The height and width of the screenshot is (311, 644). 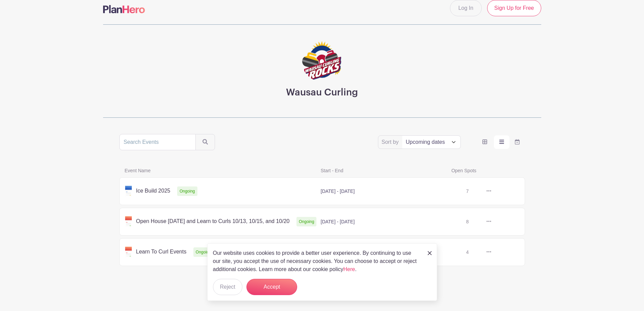 I want to click on div: order and view, so click(x=501, y=142).